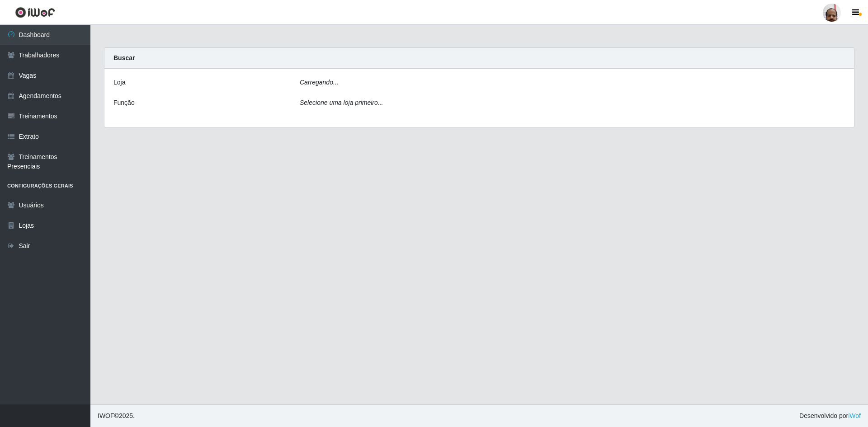  Describe the element at coordinates (105, 416) in the screenshot. I see `span: IWOF` at that location.